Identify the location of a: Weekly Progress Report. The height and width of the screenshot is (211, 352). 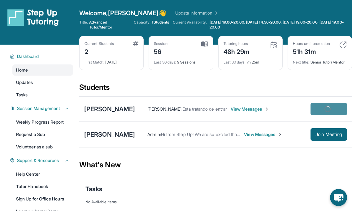
(43, 122).